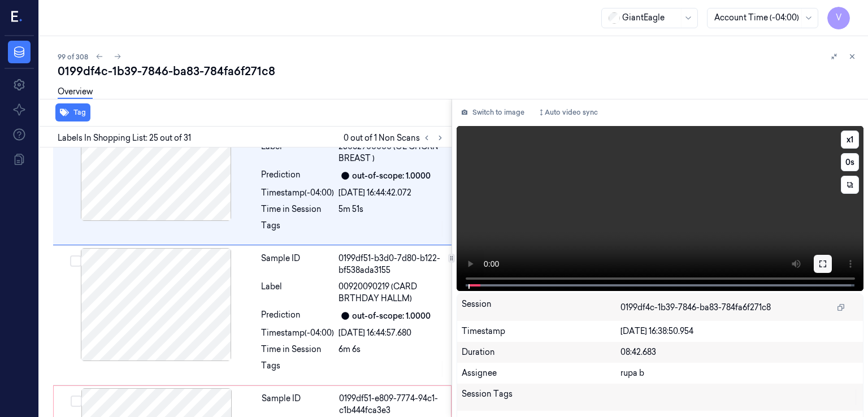  What do you see at coordinates (540, 332) in the screenshot?
I see `div: Timestamp` at bounding box center [540, 332].